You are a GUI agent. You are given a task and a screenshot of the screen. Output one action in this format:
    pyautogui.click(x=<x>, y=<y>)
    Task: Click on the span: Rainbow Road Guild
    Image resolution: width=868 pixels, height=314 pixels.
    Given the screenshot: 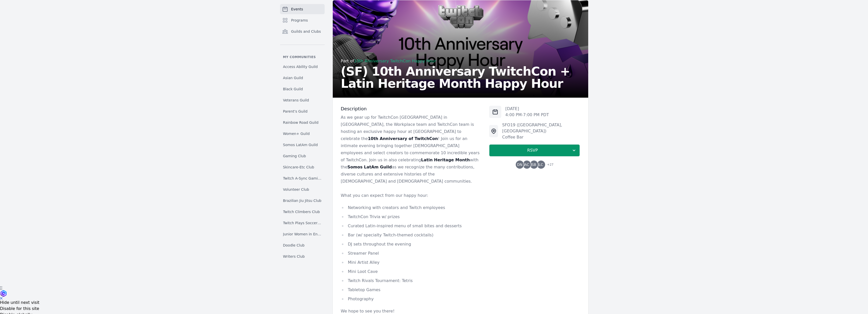 What is the action you would take?
    pyautogui.click(x=301, y=122)
    